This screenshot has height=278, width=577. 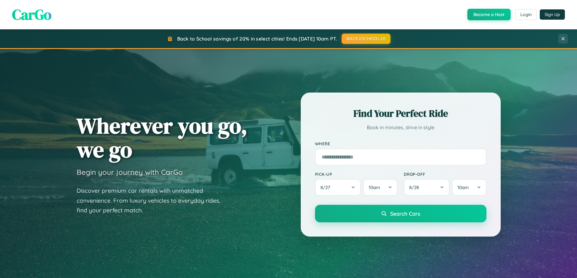 What do you see at coordinates (401, 128) in the screenshot?
I see `p: Book in minutes, drive in style` at bounding box center [401, 128].